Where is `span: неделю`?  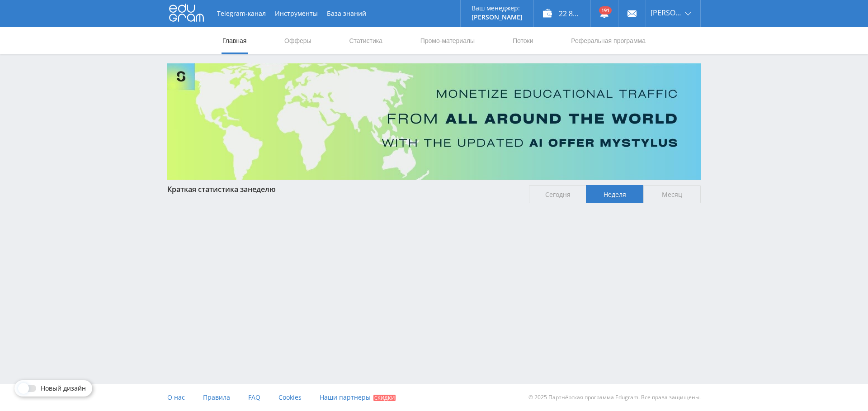
span: неделю is located at coordinates (262, 189).